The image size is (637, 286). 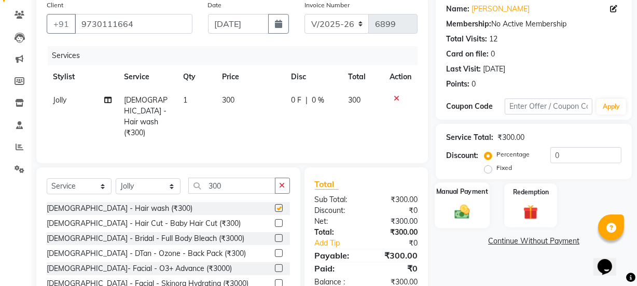 What do you see at coordinates (336, 200) in the screenshot?
I see `div: Sub Total:` at bounding box center [336, 200].